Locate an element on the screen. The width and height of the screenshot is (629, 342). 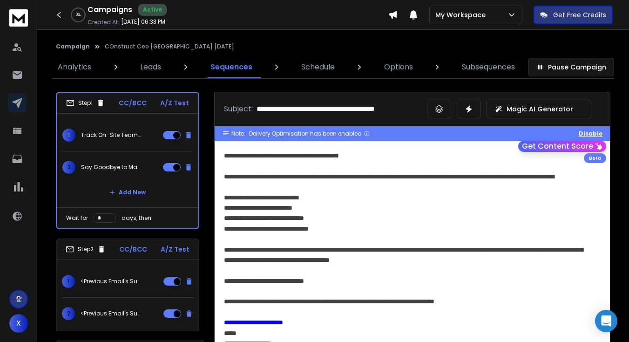
p: Track On-Site Teams Smarter at {{Company}} is located at coordinates (111, 135).